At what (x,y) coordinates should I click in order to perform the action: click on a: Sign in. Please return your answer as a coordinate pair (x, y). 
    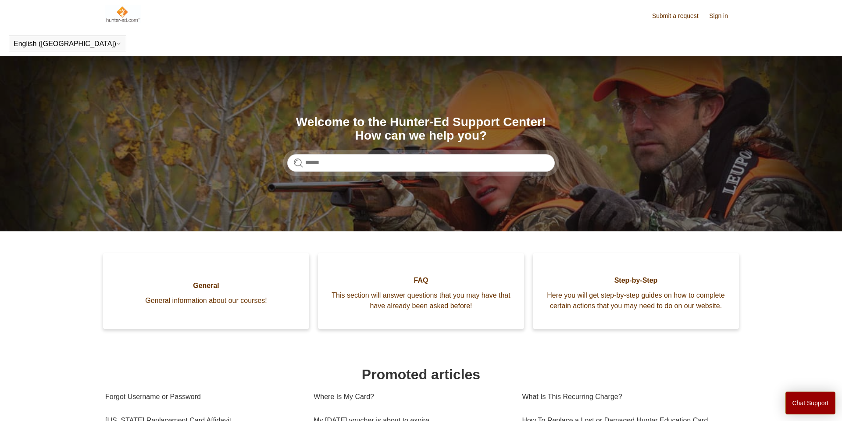
    Looking at the image, I should click on (723, 16).